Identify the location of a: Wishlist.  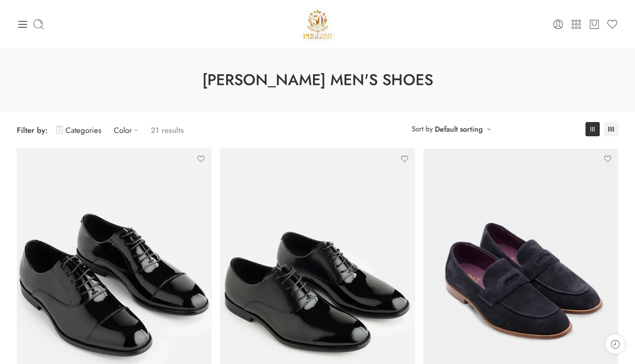
(612, 24).